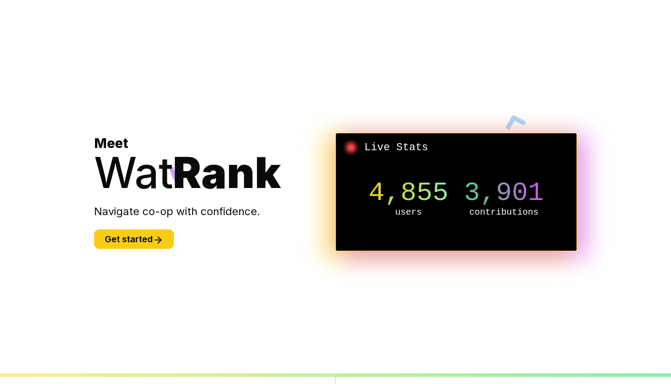 Image resolution: width=671 pixels, height=384 pixels. Describe the element at coordinates (215, 211) in the screenshot. I see `p: Navigate co-op with confidence.` at that location.